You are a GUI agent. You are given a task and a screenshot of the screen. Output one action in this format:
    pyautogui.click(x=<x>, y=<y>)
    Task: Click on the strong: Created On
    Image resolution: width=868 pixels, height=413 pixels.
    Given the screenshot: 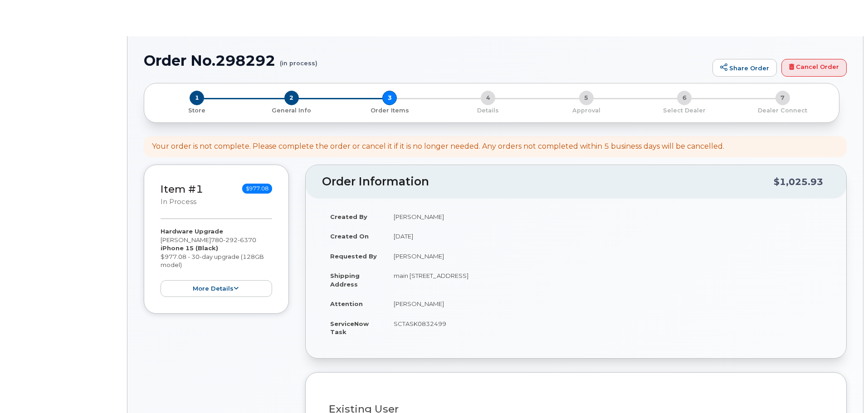 What is the action you would take?
    pyautogui.click(x=349, y=236)
    